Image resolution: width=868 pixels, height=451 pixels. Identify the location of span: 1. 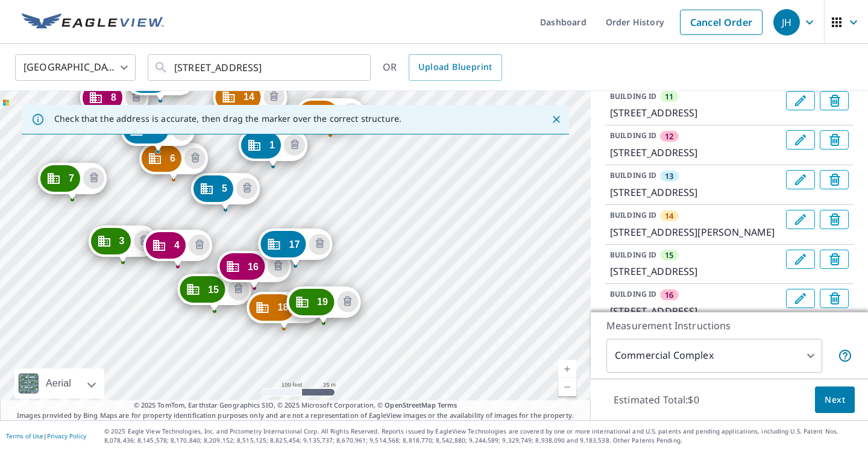
(272, 145).